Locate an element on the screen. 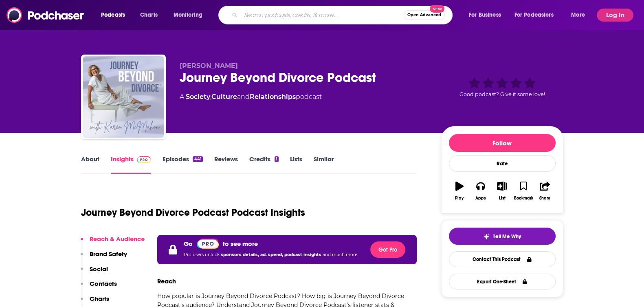 The height and width of the screenshot is (307, 644). button: Reach & Audience is located at coordinates (112, 243).